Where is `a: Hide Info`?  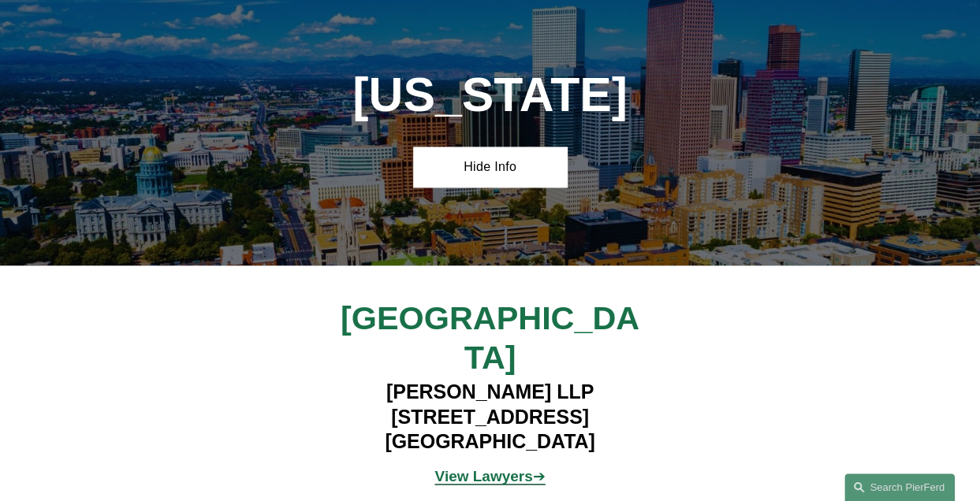 a: Hide Info is located at coordinates (489, 166).